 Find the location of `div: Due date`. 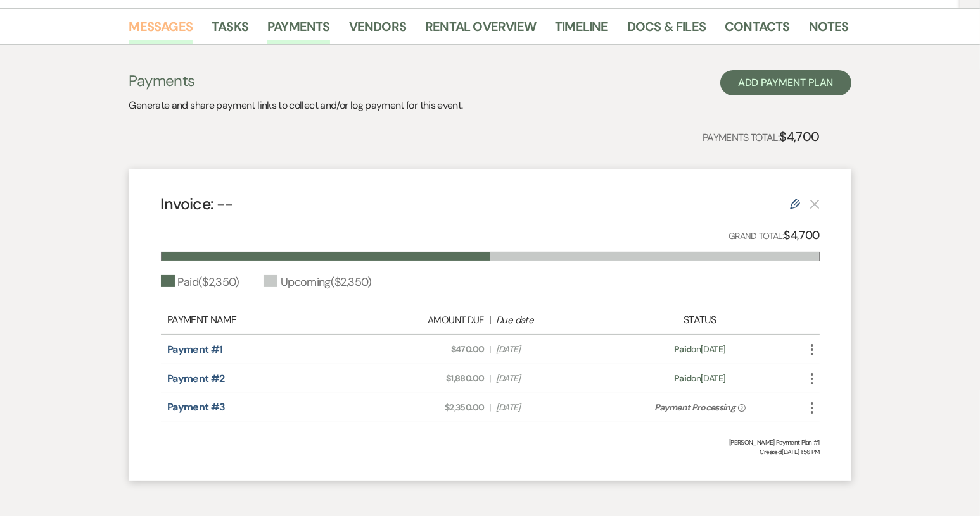

div: Due date is located at coordinates (554, 321).